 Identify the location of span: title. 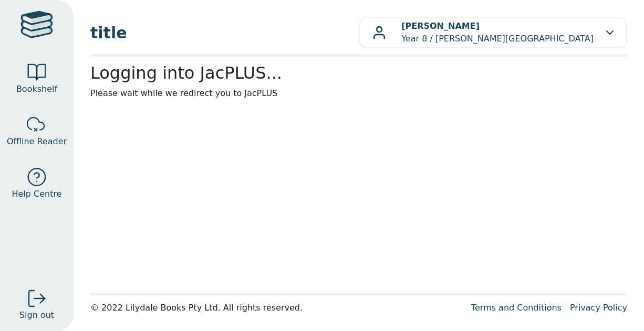
(224, 32).